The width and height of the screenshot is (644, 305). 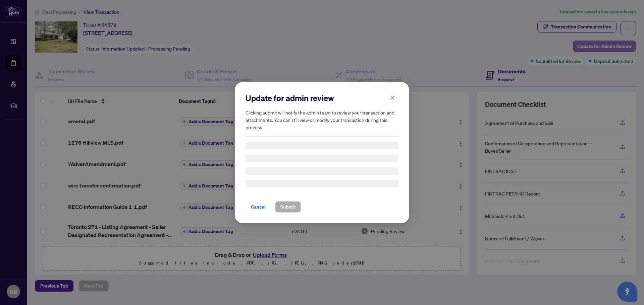 What do you see at coordinates (258, 207) in the screenshot?
I see `button: Cancel` at bounding box center [258, 207].